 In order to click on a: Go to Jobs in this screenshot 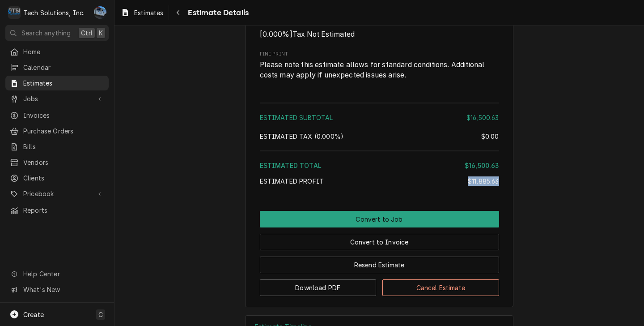, I will do `click(57, 98)`.